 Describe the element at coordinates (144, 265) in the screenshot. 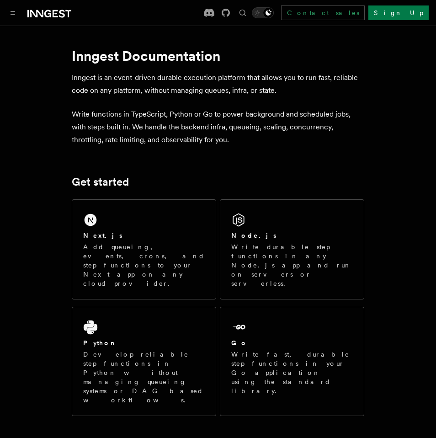

I see `p: Add queueing, events, crons, and step functions to your Next app on any cloud provider.` at that location.